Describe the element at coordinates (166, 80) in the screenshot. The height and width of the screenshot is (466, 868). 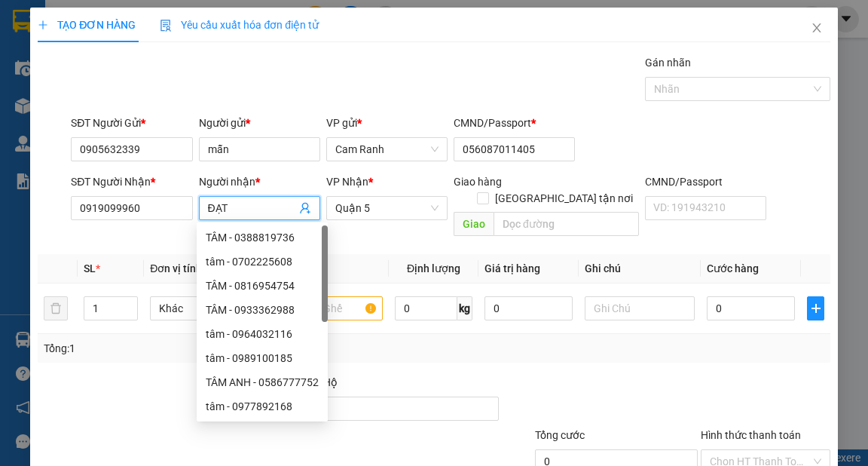
I see `li: (c) 2017` at that location.